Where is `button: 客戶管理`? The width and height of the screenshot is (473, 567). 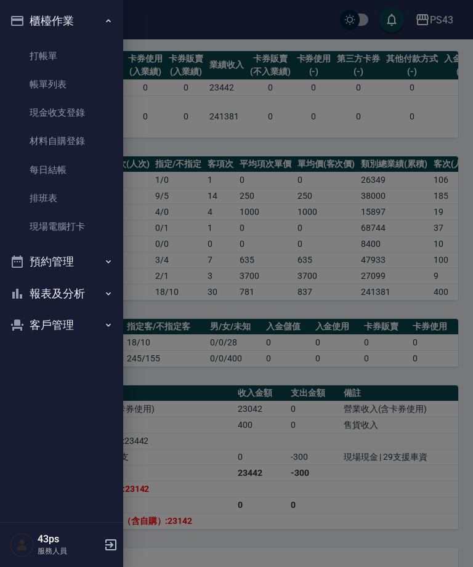 button: 客戶管理 is located at coordinates (62, 325).